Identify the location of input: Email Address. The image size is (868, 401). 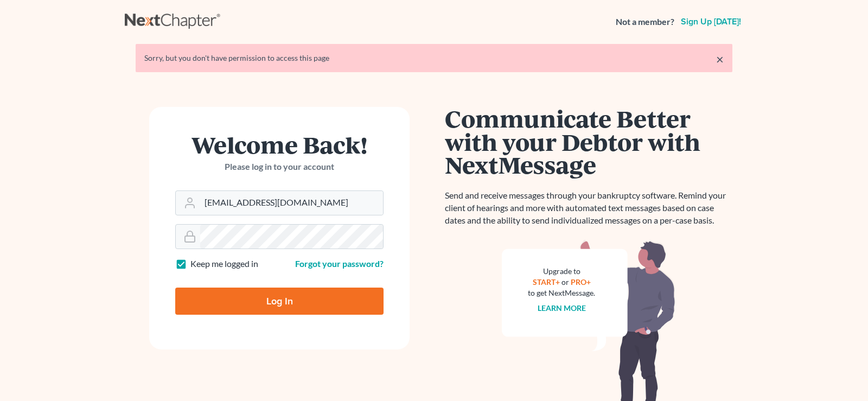
(292, 203).